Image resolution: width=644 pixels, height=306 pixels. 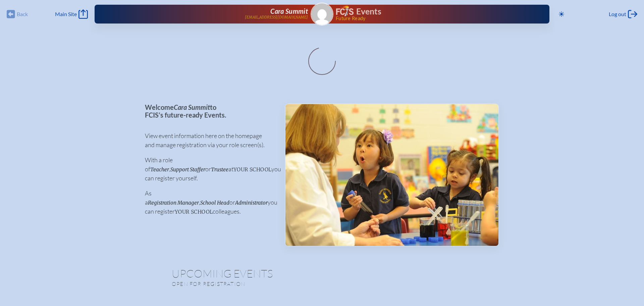 I want to click on span: Main Site, so click(x=66, y=14).